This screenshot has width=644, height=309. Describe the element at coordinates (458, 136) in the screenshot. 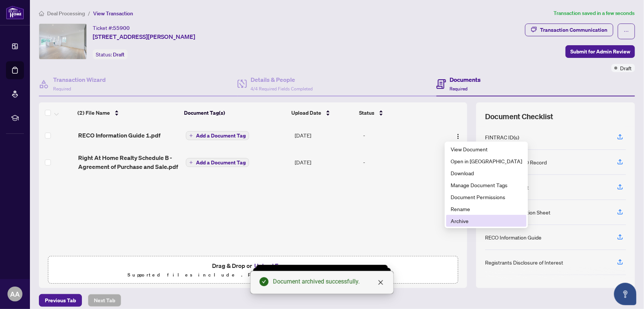

I see `img: Logo` at that location.